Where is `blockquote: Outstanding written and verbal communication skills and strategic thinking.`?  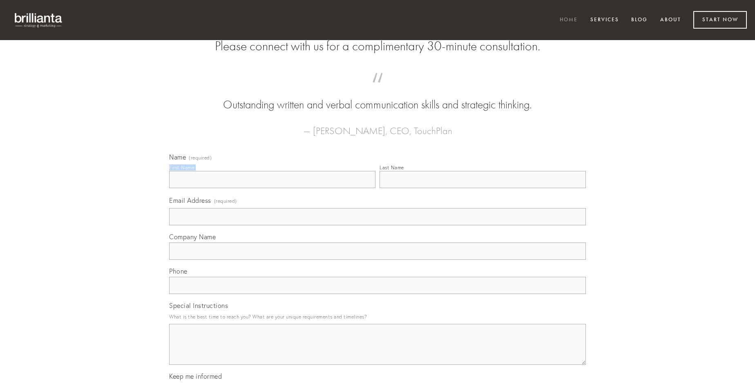 blockquote: Outstanding written and verbal communication skills and strategic thinking. is located at coordinates (378, 97).